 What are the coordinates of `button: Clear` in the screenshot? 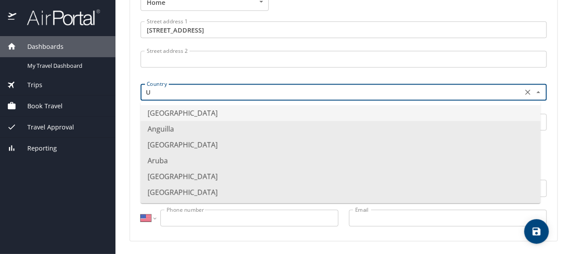 It's located at (528, 93).